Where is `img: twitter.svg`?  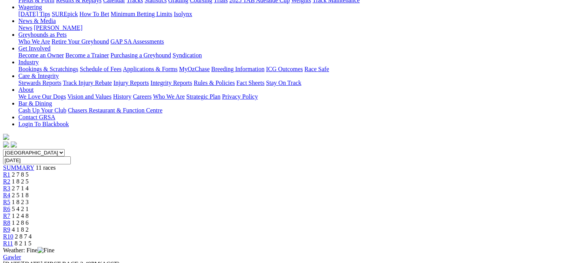
img: twitter.svg is located at coordinates (14, 145).